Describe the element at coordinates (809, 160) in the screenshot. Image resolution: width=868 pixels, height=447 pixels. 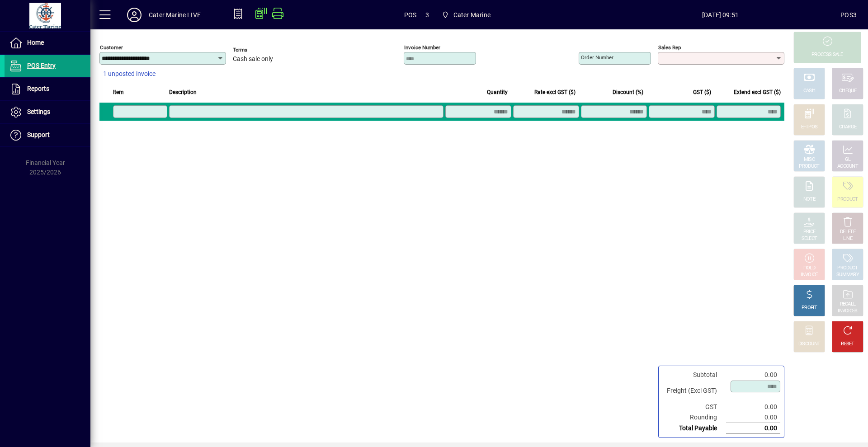
I see `div: MISC` at that location.